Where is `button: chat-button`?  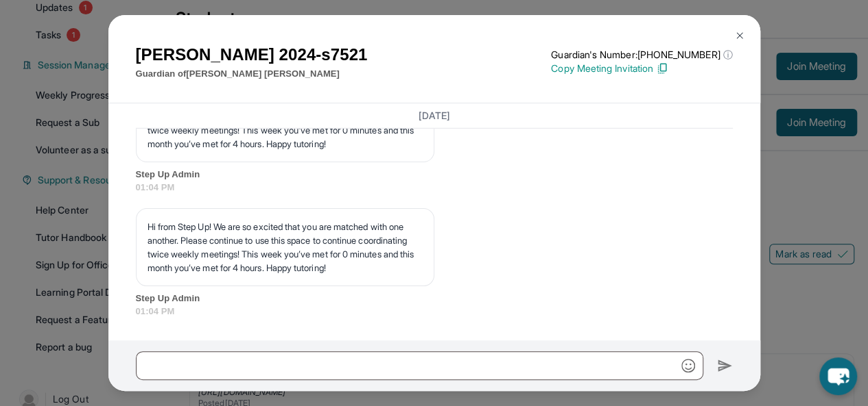
button: chat-button is located at coordinates (837, 376).